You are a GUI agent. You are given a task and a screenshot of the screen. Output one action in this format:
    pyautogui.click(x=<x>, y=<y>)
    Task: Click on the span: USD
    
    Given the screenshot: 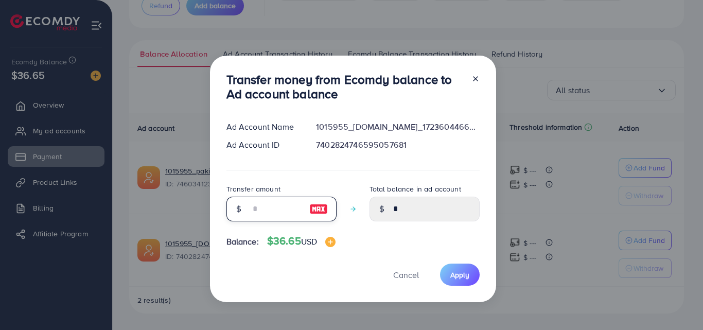 What is the action you would take?
    pyautogui.click(x=309, y=241)
    